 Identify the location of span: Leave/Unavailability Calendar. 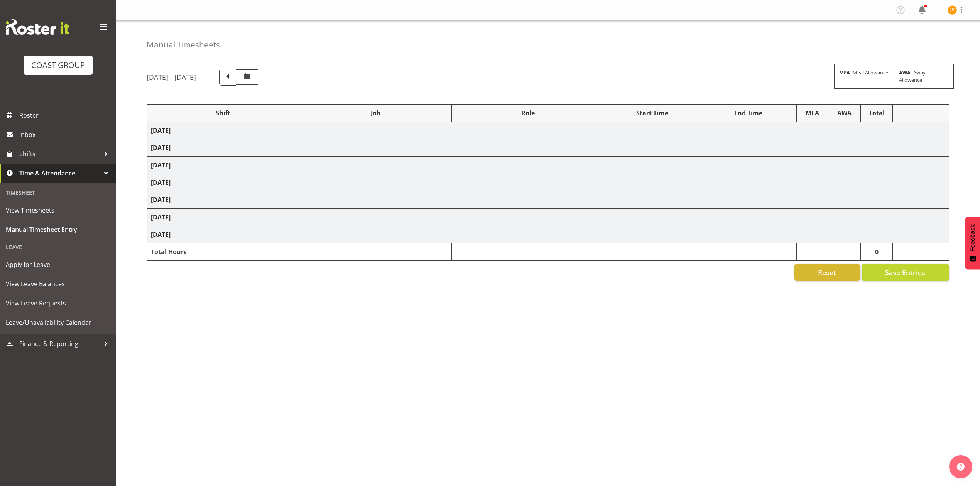
(58, 323).